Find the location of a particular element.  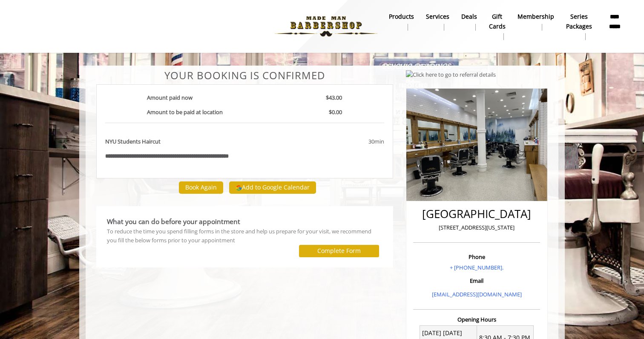

center: Your Booking is confirmed is located at coordinates (245, 75).